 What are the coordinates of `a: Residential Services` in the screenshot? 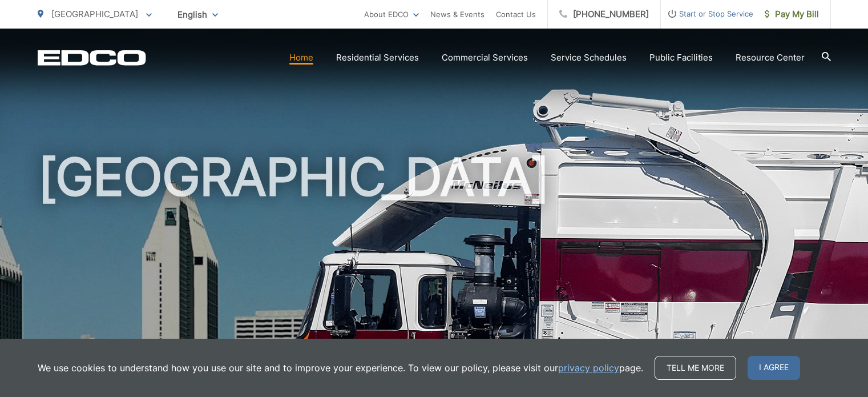 It's located at (377, 58).